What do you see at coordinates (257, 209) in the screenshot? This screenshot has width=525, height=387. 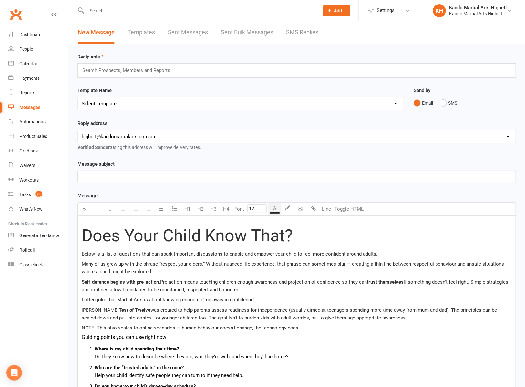 I see `input: Default` at bounding box center [257, 209].